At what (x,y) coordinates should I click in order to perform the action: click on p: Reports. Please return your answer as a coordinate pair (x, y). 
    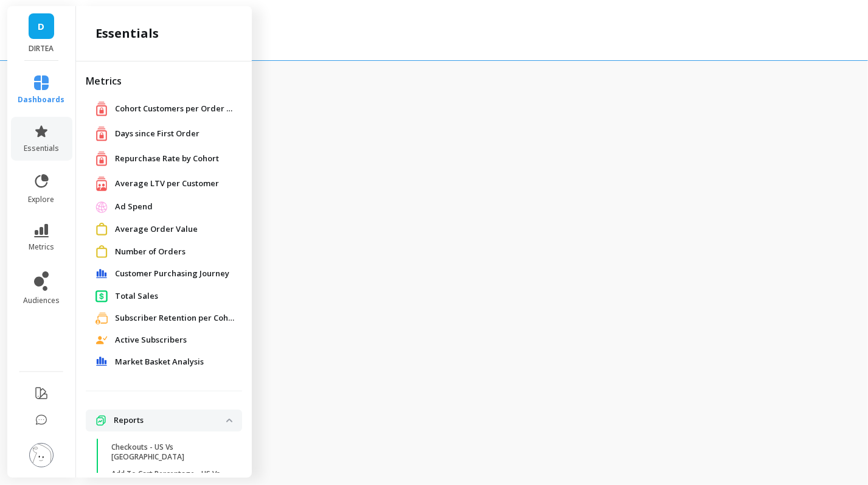
    Looking at the image, I should click on (170, 420).